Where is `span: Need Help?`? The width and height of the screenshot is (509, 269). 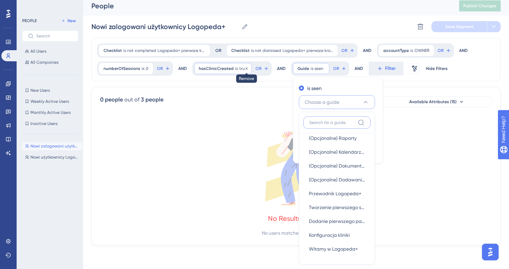
span: Need Help? is located at coordinates (30, 6).